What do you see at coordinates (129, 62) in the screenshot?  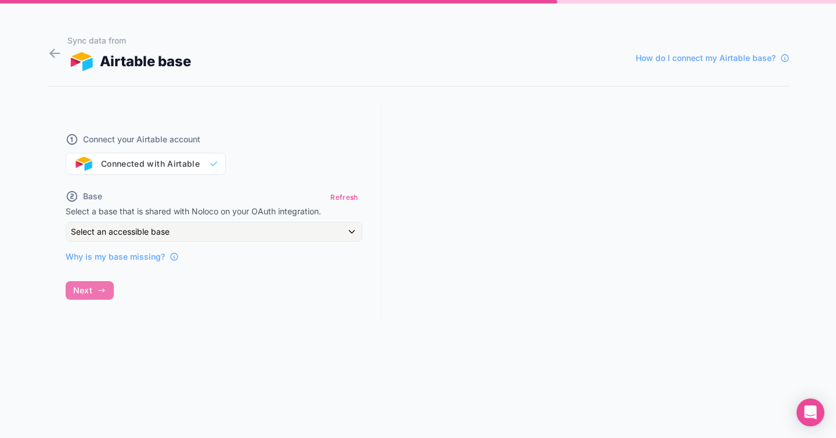 I see `div: Airtable base` at bounding box center [129, 62].